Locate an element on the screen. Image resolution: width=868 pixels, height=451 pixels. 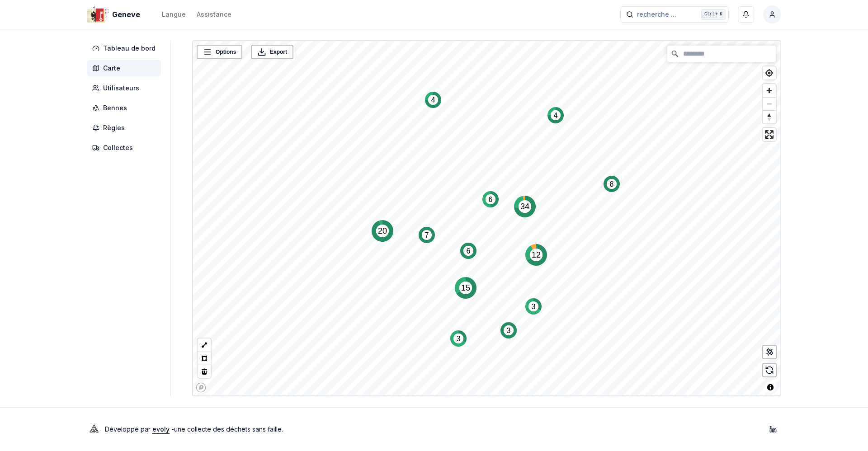
text: 15 is located at coordinates (466, 288).